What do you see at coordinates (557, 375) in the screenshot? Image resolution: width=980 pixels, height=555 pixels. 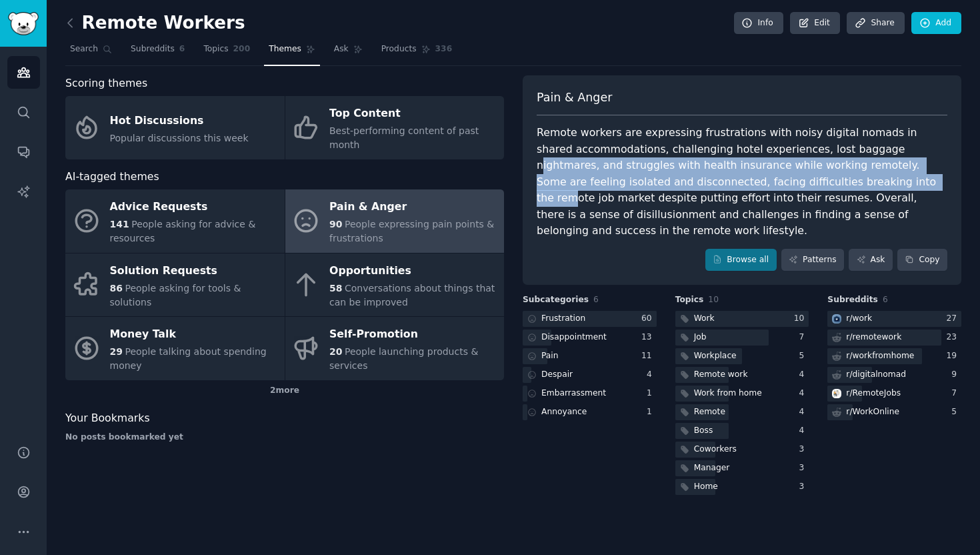 I see `div: Despair` at bounding box center [557, 375].